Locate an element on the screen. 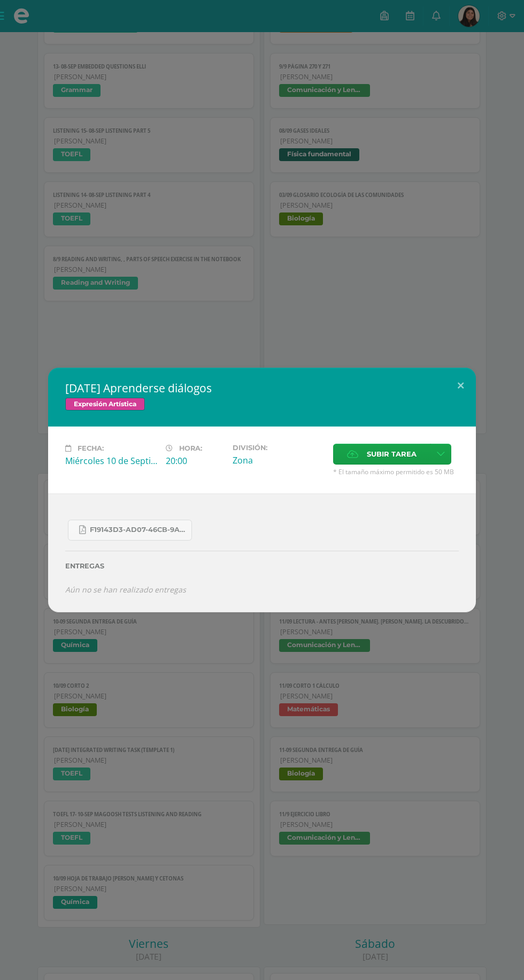  span: f19143d3-ad07-46cb-9a05-b908f9eac67d.pdf is located at coordinates (138, 530).